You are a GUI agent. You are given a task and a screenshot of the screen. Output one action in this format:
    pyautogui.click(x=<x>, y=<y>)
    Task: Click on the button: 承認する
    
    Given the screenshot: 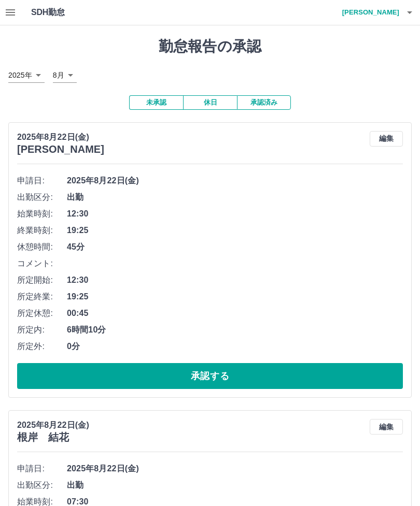 What is the action you would take?
    pyautogui.click(x=210, y=376)
    